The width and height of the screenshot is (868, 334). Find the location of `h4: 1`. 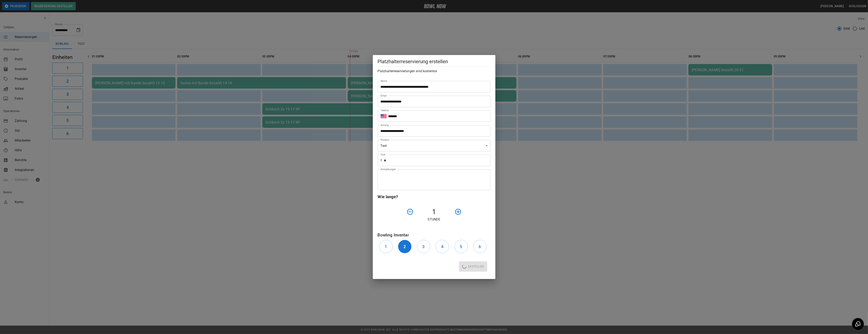

h4: 1 is located at coordinates (434, 212).